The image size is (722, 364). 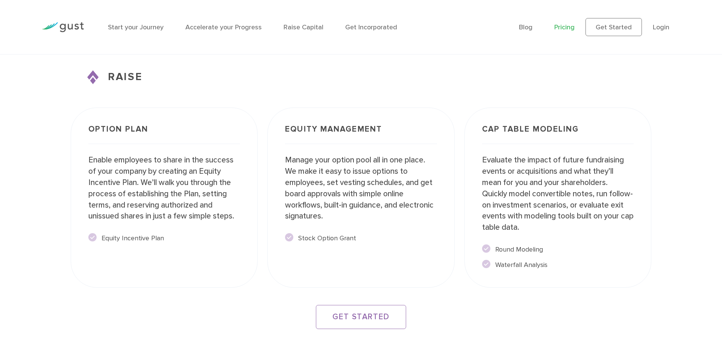 I want to click on p: Manage your option pool all in one place. We make it easy to issue options to employees, set vest..., so click(x=361, y=188).